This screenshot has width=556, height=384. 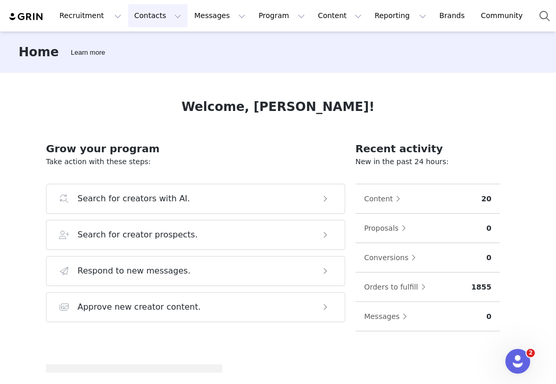 I want to click on h3: Search for creators with AI., so click(x=134, y=199).